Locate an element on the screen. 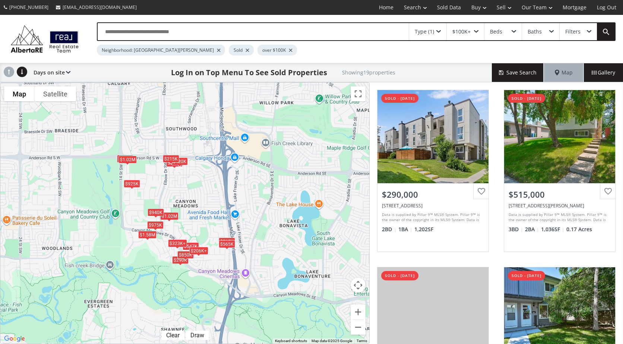 Image resolution: width=623 pixels, height=344 pixels. div: Sold is located at coordinates (241, 50).